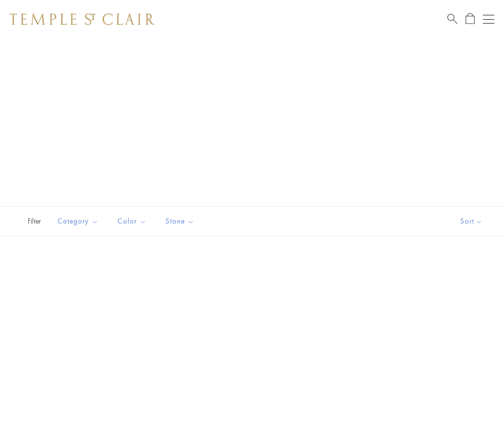 The image size is (504, 426). What do you see at coordinates (452, 18) in the screenshot?
I see `a: Search` at bounding box center [452, 18].